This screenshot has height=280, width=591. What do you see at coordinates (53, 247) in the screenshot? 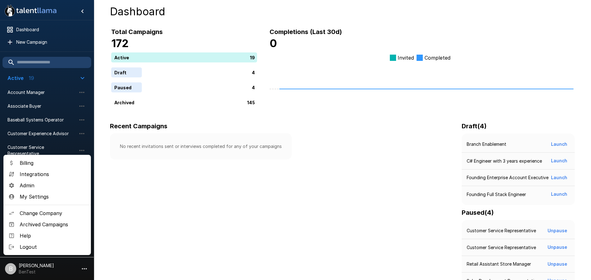
I see `span: Logout` at bounding box center [53, 247].